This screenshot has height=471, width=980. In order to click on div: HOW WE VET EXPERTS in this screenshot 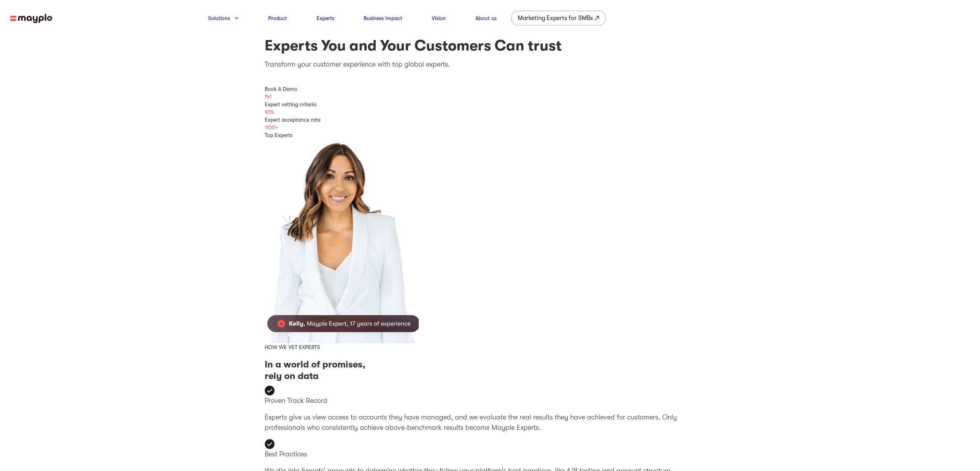, I will do `click(490, 348)`.